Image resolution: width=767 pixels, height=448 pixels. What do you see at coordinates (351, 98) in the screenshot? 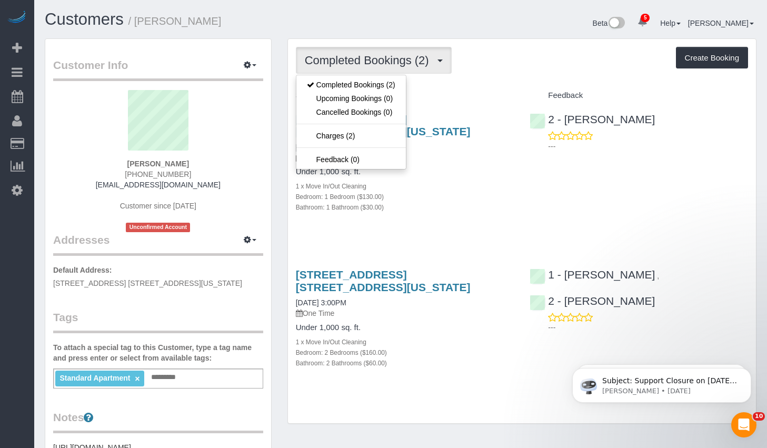
I see `a: Upcoming Bookings (0)` at bounding box center [351, 98].